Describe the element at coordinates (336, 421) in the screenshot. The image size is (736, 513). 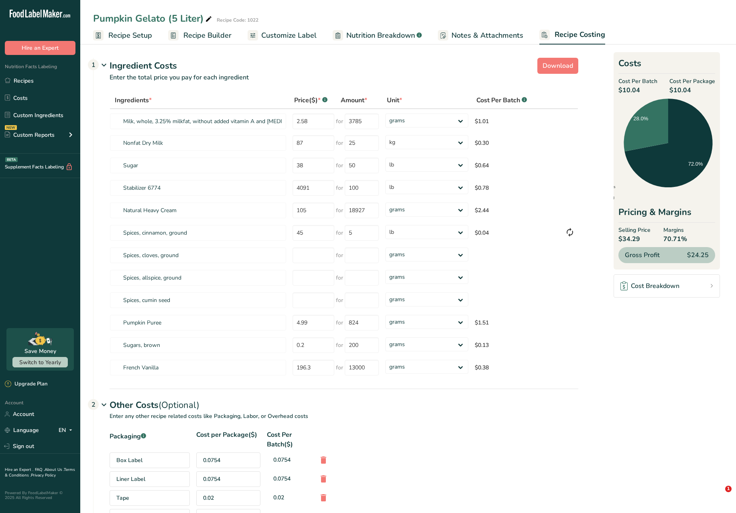
I see `p: Enter any other recipe related costs like Packaging, Labor, or Overhead costs` at that location.